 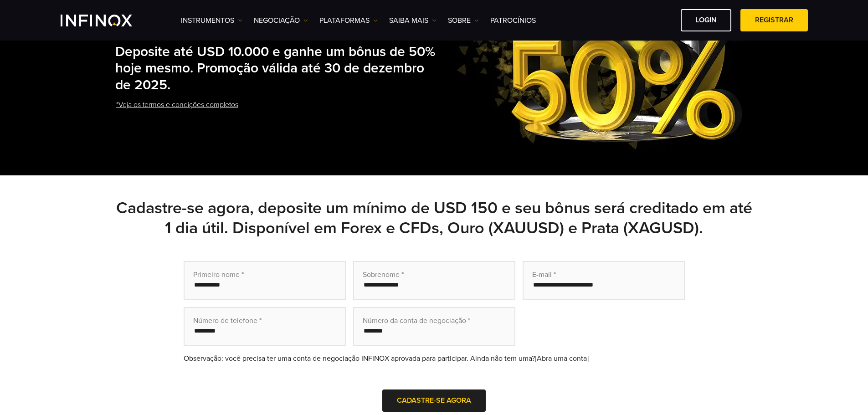 I want to click on a: PLATAFORMAS, so click(x=349, y=20).